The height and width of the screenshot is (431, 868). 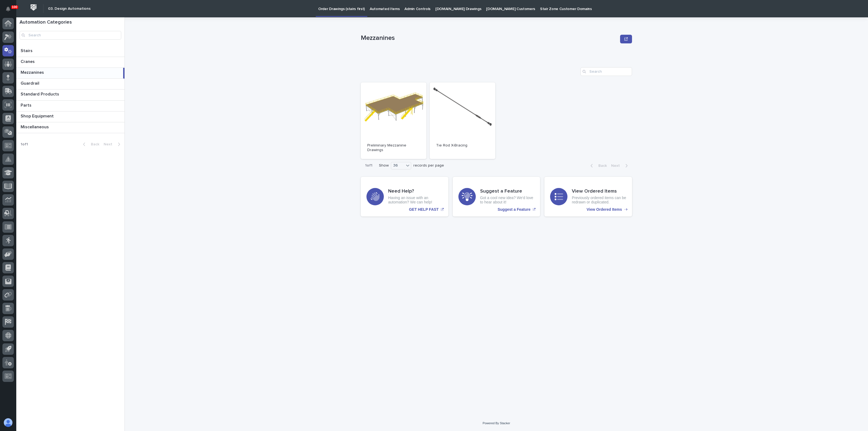 I want to click on p: Parts, so click(x=27, y=105).